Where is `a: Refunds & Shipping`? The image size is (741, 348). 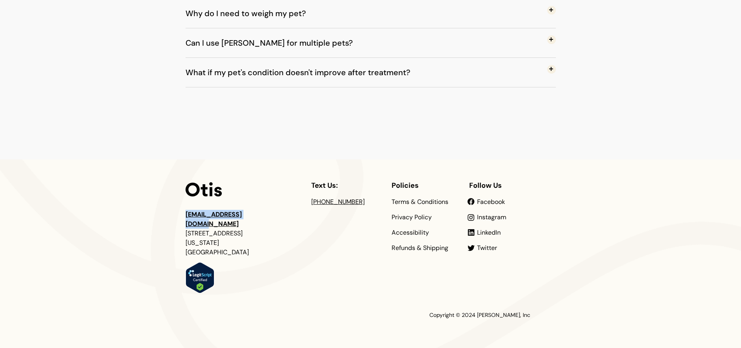 a: Refunds & Shipping is located at coordinates (420, 248).